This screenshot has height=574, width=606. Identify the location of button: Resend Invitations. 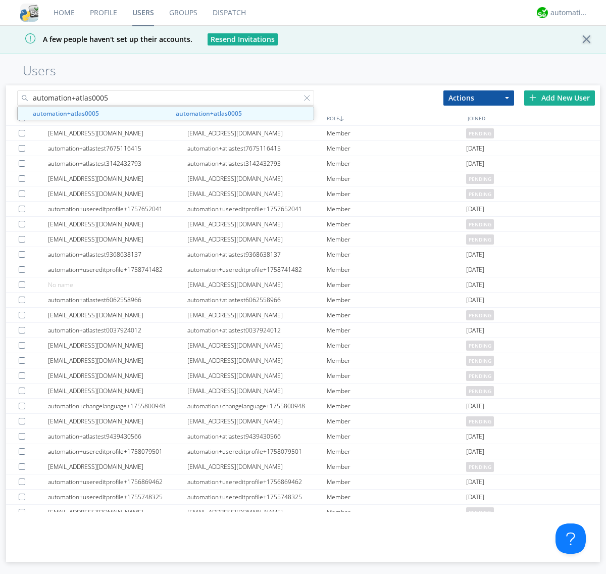
(243, 39).